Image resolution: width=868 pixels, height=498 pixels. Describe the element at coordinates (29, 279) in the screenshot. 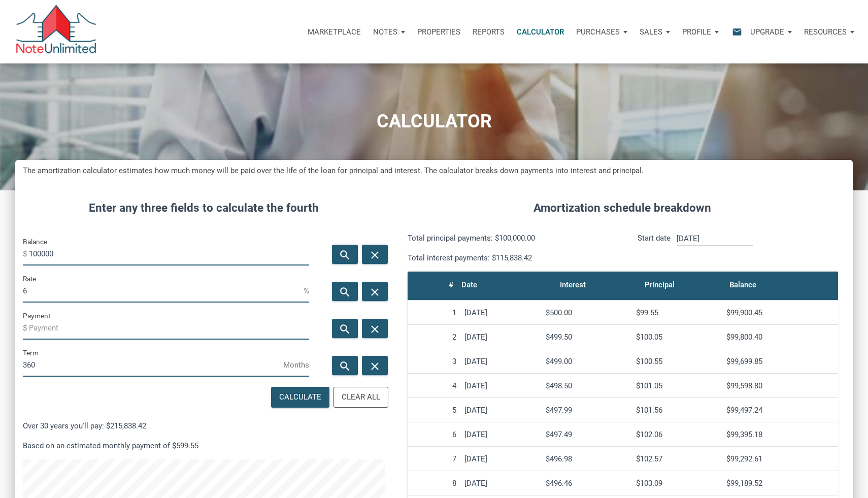

I see `label: Rate` at that location.